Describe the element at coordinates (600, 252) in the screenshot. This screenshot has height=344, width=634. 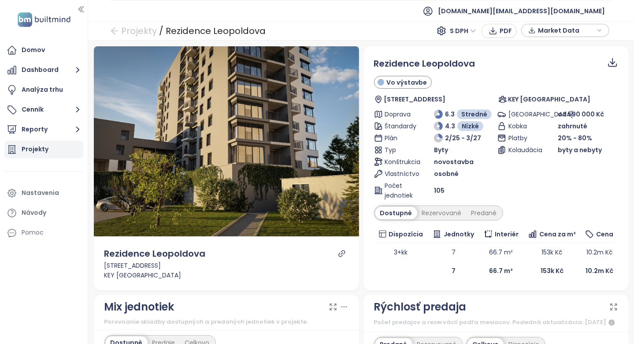
I see `span: 10.2m Kč` at that location.